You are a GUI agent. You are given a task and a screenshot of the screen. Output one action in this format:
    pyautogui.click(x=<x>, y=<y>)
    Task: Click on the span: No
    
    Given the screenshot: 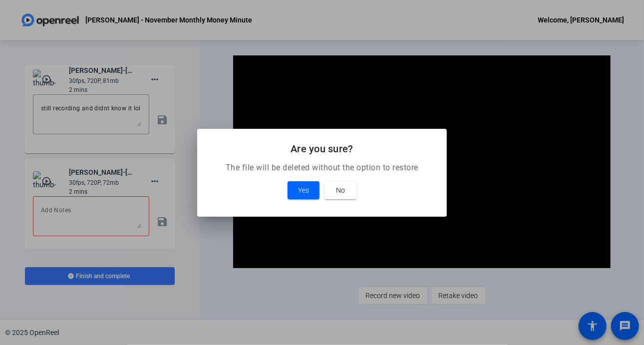 What is the action you would take?
    pyautogui.click(x=341, y=191)
    